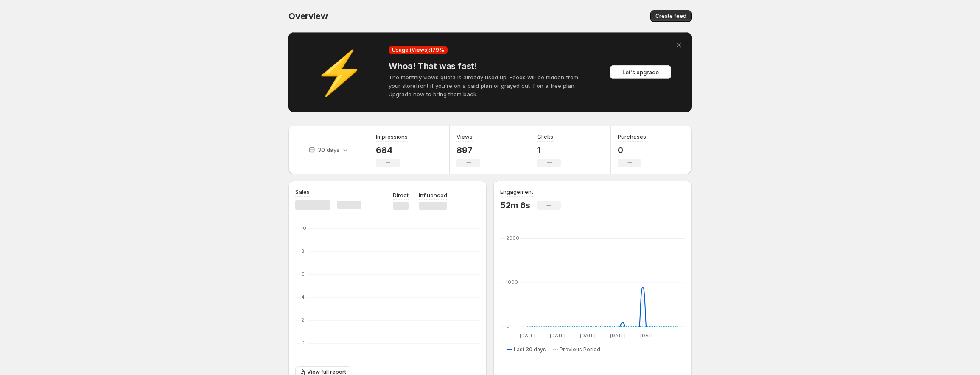 Image resolution: width=980 pixels, height=375 pixels. I want to click on h3: Views, so click(465, 136).